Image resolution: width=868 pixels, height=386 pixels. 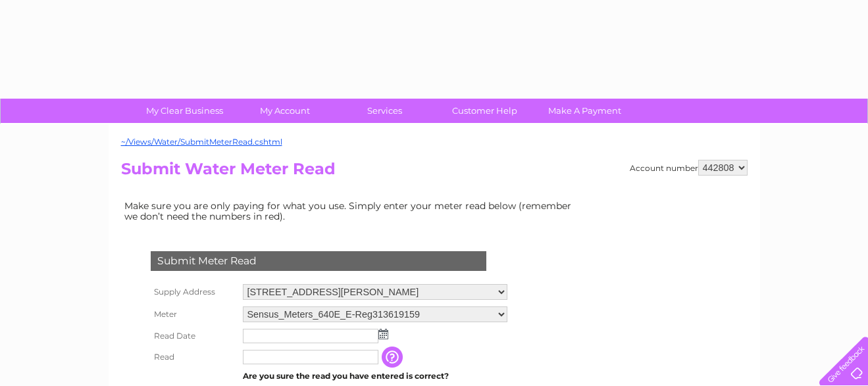 What do you see at coordinates (201, 142) in the screenshot?
I see `a: ~/Views/Water/SubmitMeterRead.cshtml` at bounding box center [201, 142].